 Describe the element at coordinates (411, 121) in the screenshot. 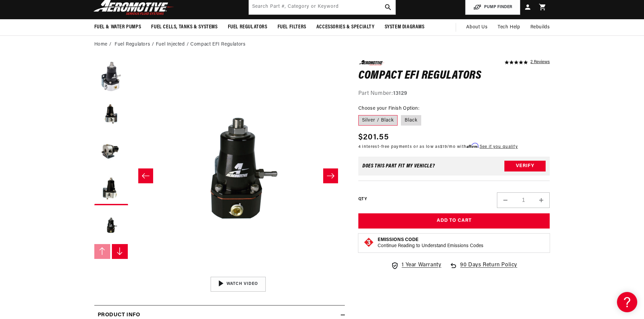

I see `label: Black` at that location.